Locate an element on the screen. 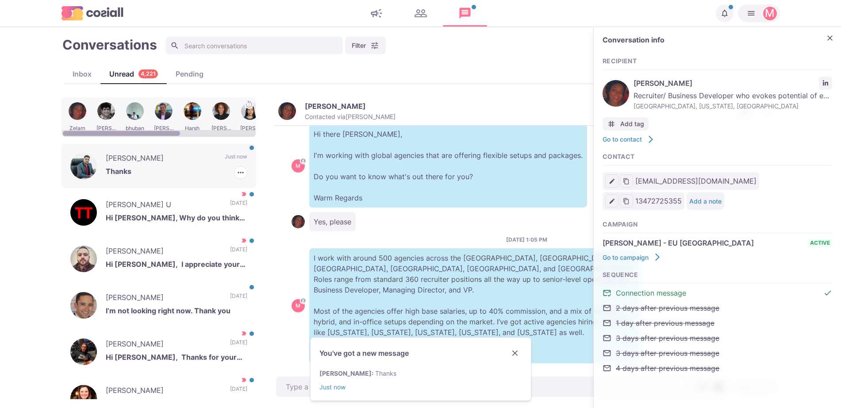  button: Filter is located at coordinates (366, 46).